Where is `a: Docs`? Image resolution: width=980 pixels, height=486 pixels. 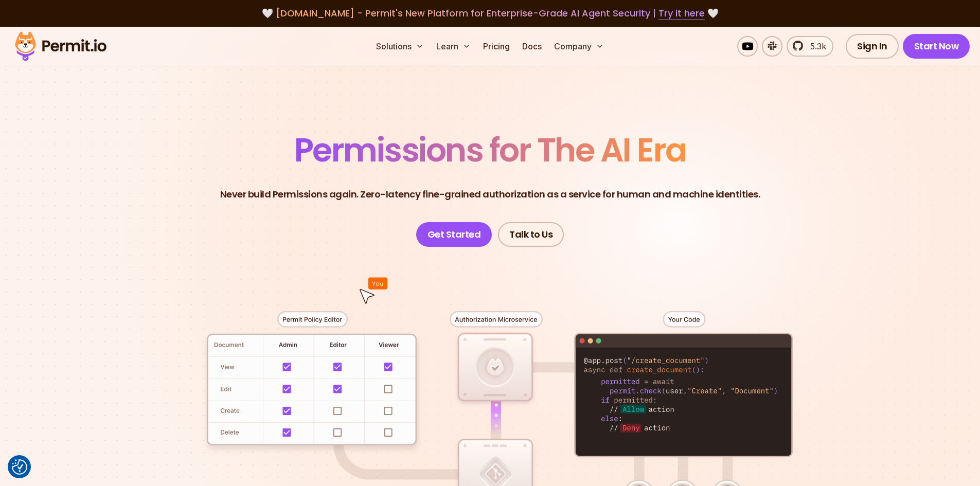 a: Docs is located at coordinates (532, 47).